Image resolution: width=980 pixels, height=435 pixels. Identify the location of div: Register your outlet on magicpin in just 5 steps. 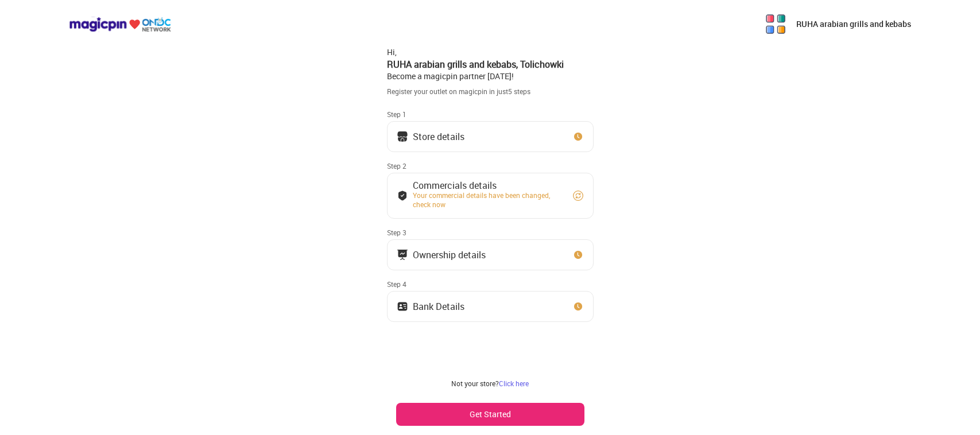
(490, 92).